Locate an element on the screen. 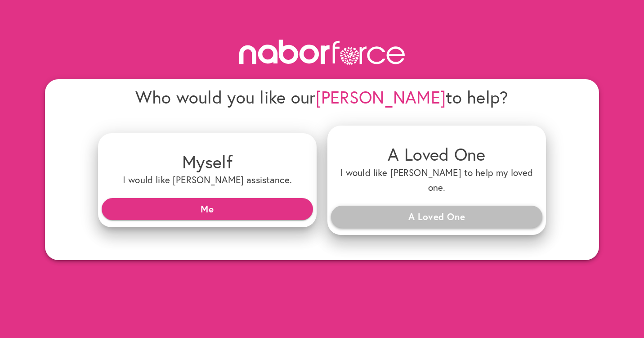 This screenshot has width=644, height=338. span: A Loved One is located at coordinates (437, 216).